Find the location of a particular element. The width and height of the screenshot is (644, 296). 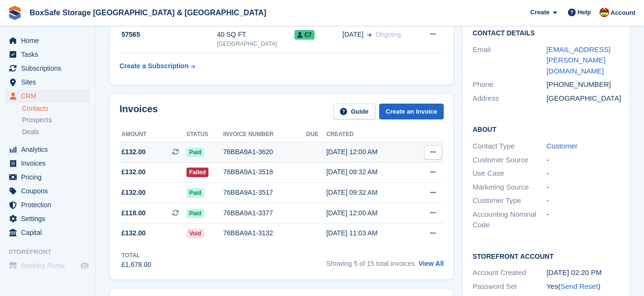

div: 76BBA9A1-3620 is located at coordinates (265, 152).